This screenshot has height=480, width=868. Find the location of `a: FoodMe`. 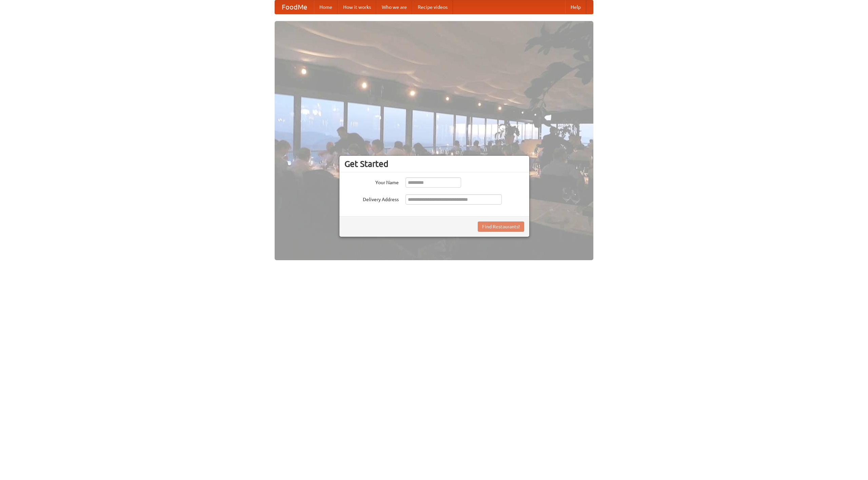

a: FoodMe is located at coordinates (295, 7).